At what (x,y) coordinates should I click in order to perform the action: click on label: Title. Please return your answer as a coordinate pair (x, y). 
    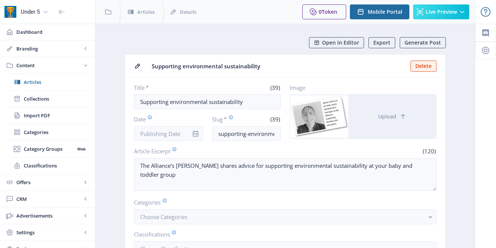
    Looking at the image, I should click on (169, 88).